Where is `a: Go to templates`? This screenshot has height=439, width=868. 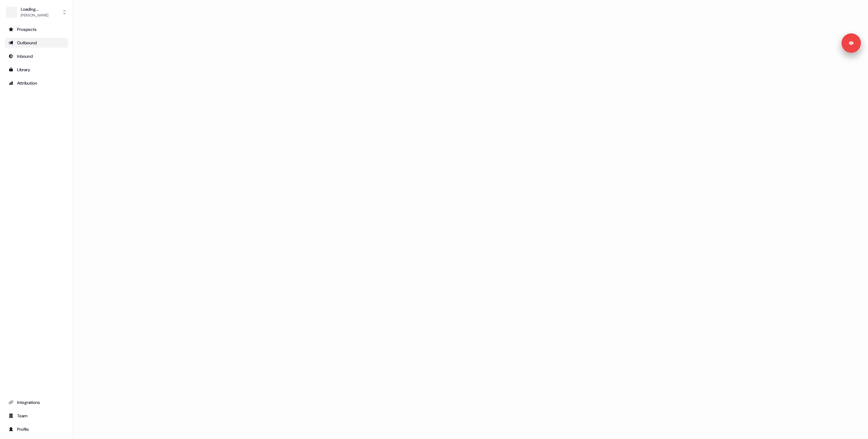
a: Go to templates is located at coordinates (36, 69).